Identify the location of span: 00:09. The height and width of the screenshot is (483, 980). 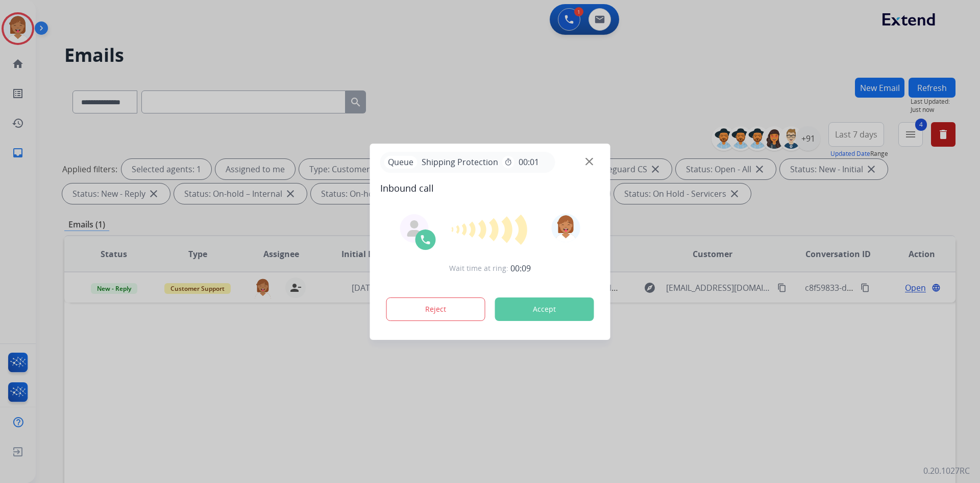
(521, 268).